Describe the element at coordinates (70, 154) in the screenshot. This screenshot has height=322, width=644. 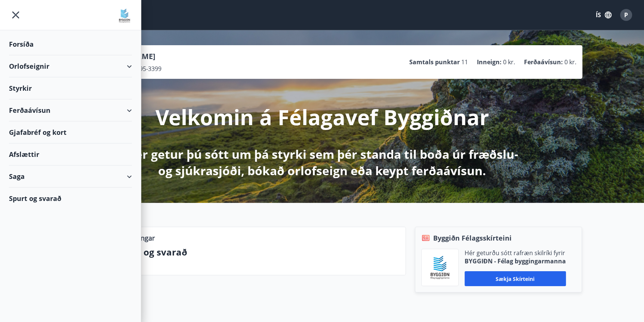
I see `div: Afslættir` at that location.